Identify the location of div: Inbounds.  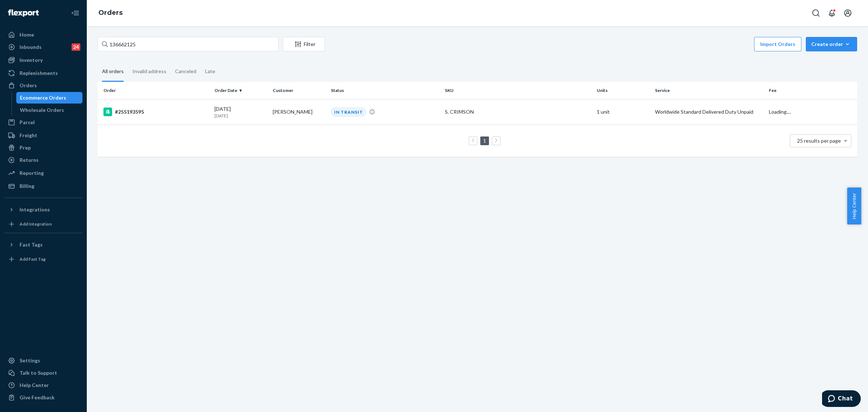
(31, 47).